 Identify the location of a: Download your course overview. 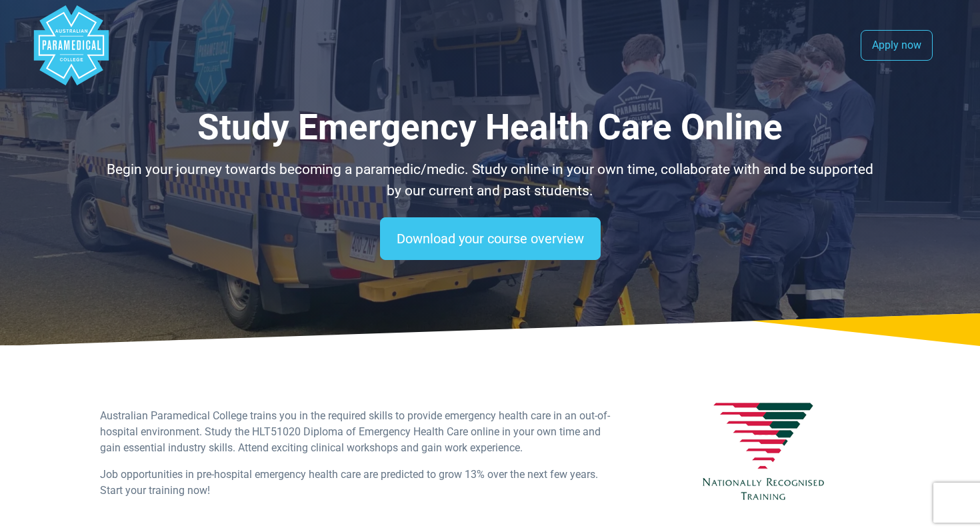
(490, 239).